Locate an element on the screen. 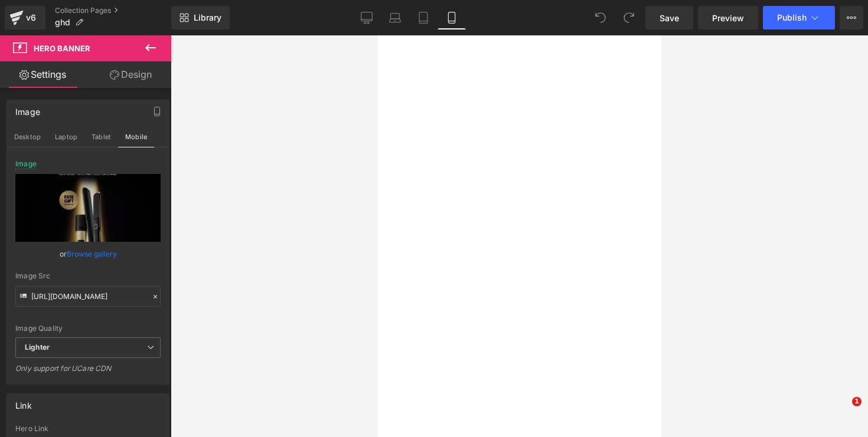 Image resolution: width=868 pixels, height=437 pixels. span: 1 is located at coordinates (857, 402).